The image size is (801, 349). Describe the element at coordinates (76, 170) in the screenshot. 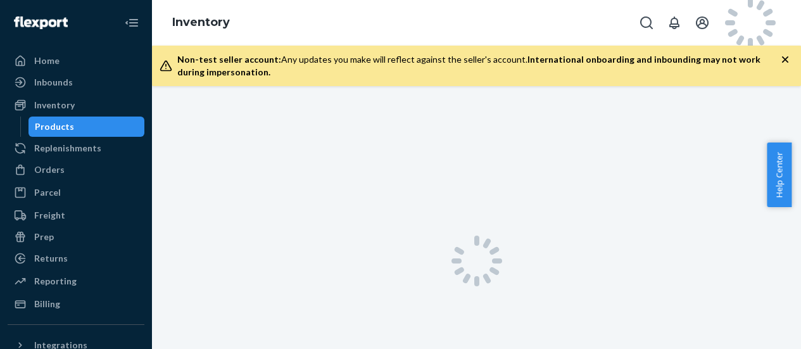

I see `a: Orders` at that location.